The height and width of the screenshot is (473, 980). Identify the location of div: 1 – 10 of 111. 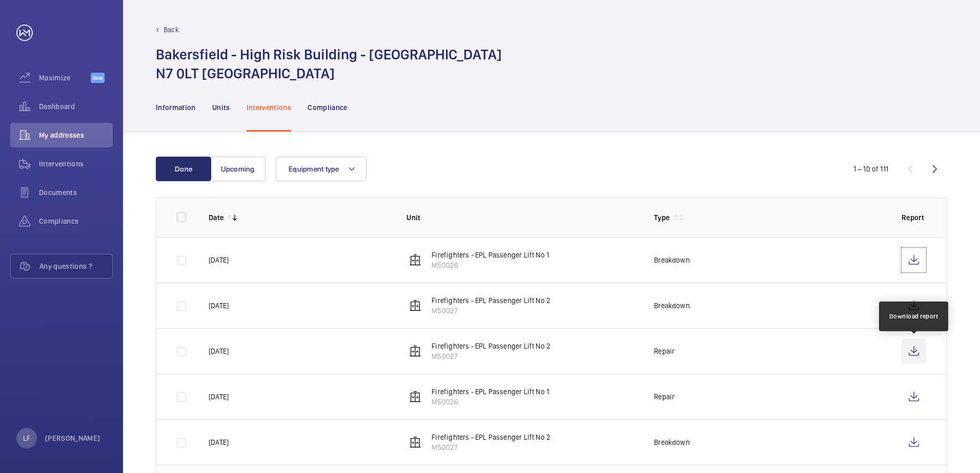
(871, 169).